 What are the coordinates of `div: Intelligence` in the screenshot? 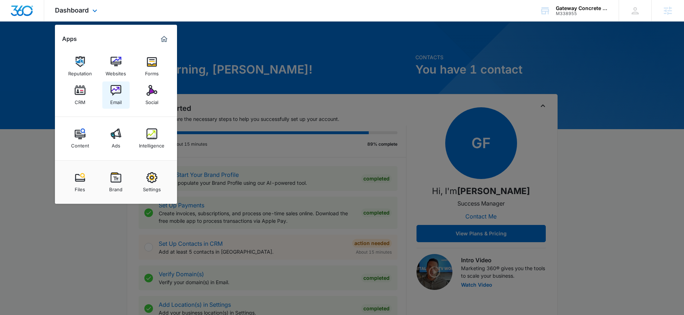 It's located at (151, 144).